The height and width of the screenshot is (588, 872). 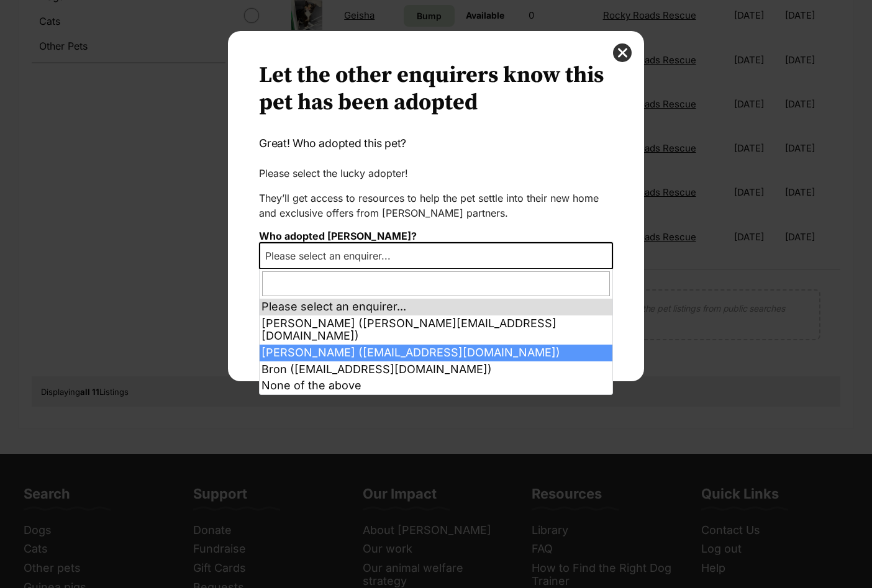 I want to click on li: Please select an enquirer..., so click(x=436, y=307).